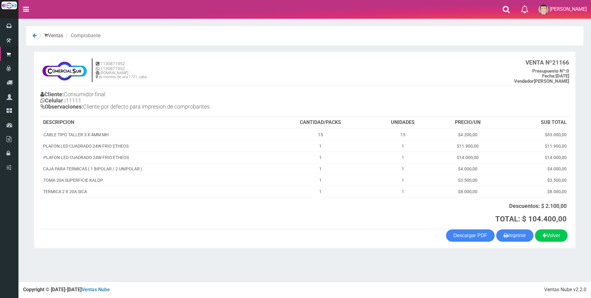  I want to click on th: DESCRIPCION, so click(155, 123).